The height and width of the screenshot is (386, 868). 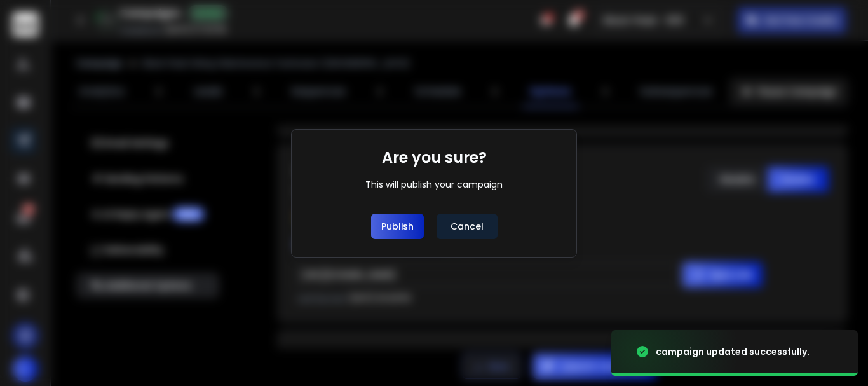 What do you see at coordinates (397, 227) in the screenshot?
I see `button: Publish` at bounding box center [397, 227].